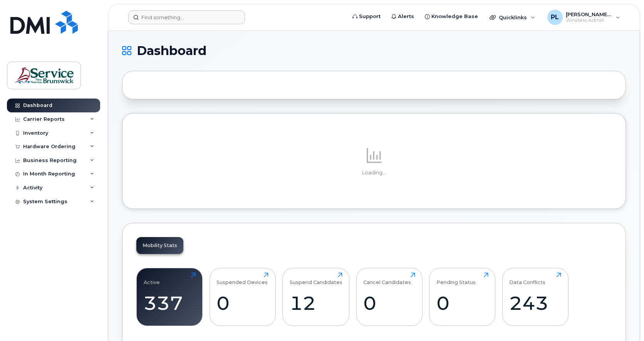  Describe the element at coordinates (535, 297) in the screenshot. I see `a: Data Conflicts243` at that location.